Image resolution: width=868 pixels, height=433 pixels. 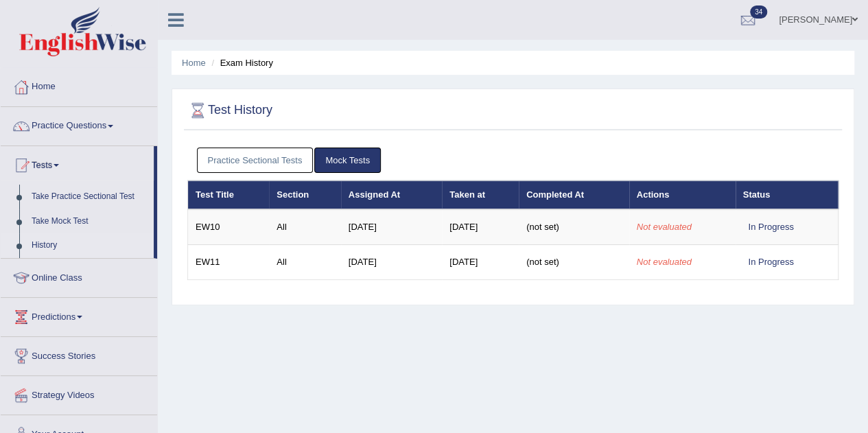 I want to click on th: Actions, so click(x=682, y=195).